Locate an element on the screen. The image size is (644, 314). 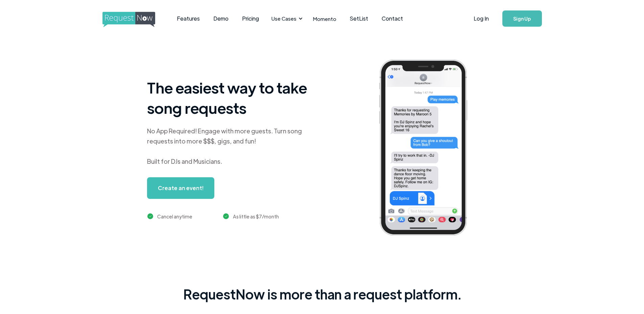
a: SetList is located at coordinates (359, 19).